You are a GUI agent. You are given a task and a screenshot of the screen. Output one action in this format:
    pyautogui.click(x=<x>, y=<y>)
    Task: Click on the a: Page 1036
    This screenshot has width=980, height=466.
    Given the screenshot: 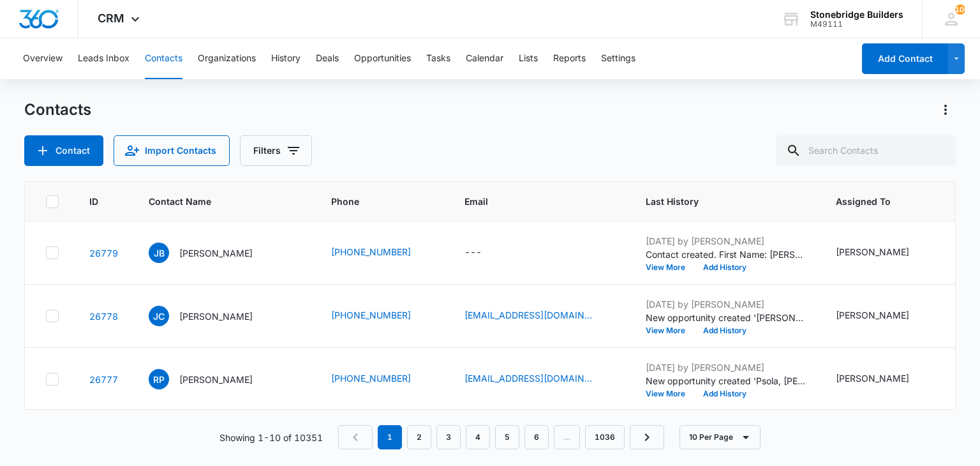 What is the action you would take?
    pyautogui.click(x=605, y=437)
    